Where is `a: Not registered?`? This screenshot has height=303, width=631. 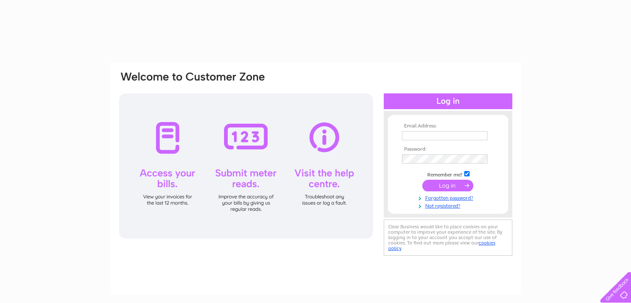 a: Not registered? is located at coordinates (449, 205).